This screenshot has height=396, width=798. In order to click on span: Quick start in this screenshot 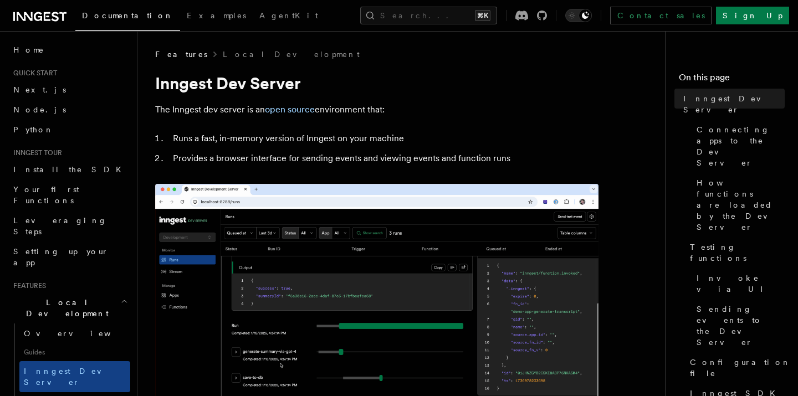, I will do `click(33, 73)`.